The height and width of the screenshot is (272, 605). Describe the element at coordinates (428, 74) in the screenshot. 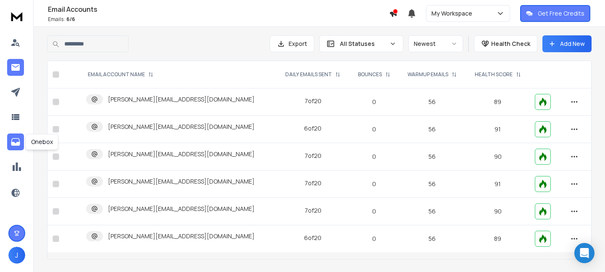

I see `p: WARMUP EMAILS` at that location.